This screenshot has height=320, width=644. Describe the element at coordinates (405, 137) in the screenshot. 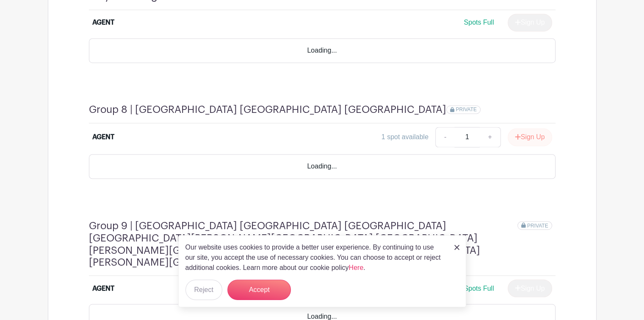

I see `div: 1 spot available` at that location.